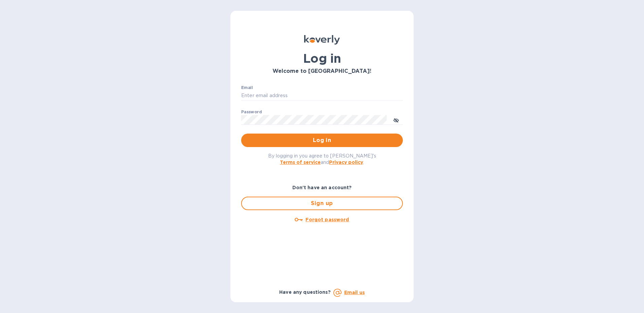  Describe the element at coordinates (300, 162) in the screenshot. I see `b: Terms of service` at that location.